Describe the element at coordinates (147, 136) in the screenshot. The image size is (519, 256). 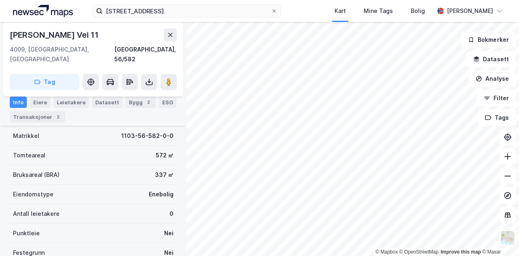
I see `div: 1103-56-582-0-0` at that location.